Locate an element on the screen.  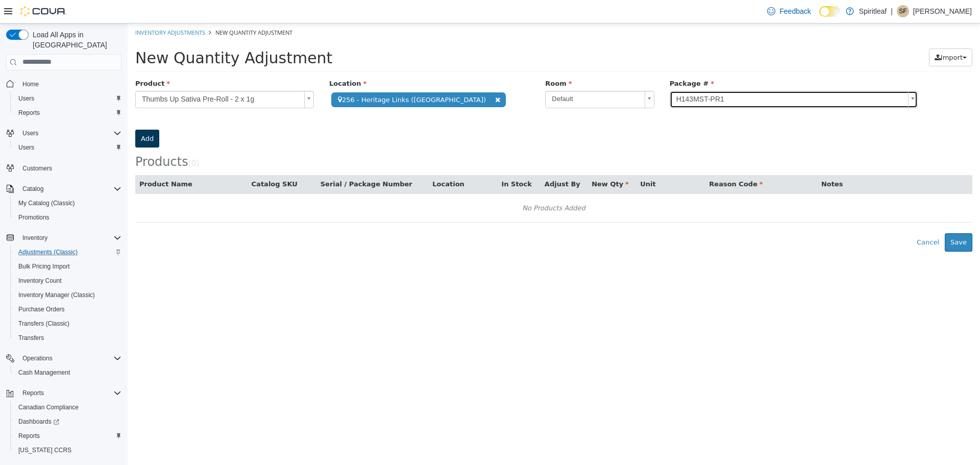
a: Inventory Adjustments is located at coordinates (42, 9).